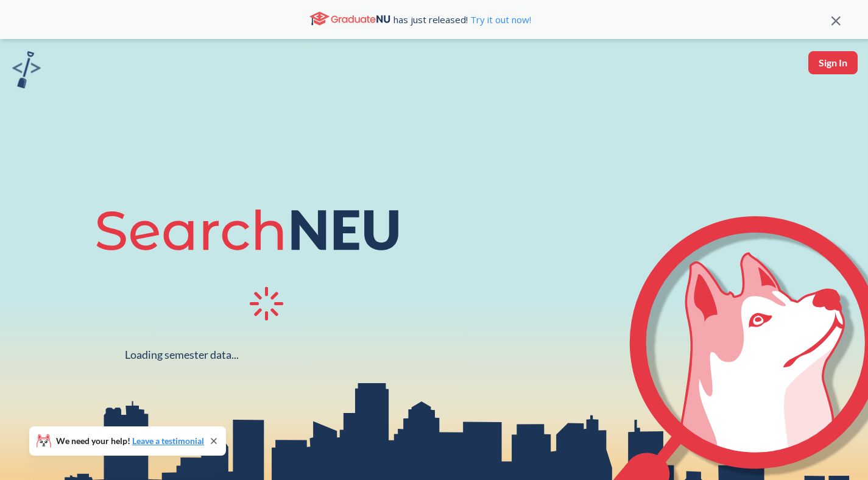 This screenshot has width=868, height=480. What do you see at coordinates (26, 71) in the screenshot?
I see `a: sandbox logo` at bounding box center [26, 71].